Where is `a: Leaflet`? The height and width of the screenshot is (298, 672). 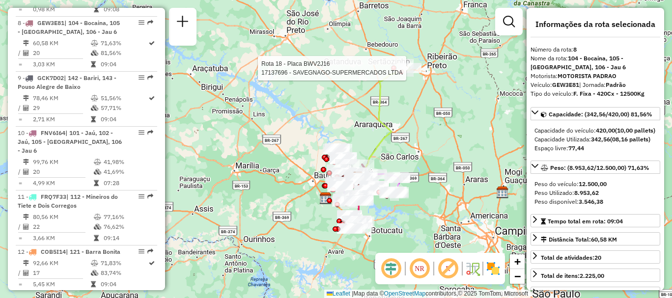 a: Leaflet is located at coordinates (339, 294).